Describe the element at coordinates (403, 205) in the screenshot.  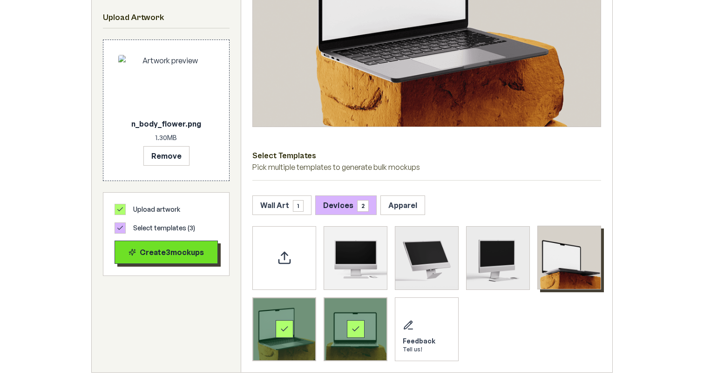
I see `button: Apparel` at that location.